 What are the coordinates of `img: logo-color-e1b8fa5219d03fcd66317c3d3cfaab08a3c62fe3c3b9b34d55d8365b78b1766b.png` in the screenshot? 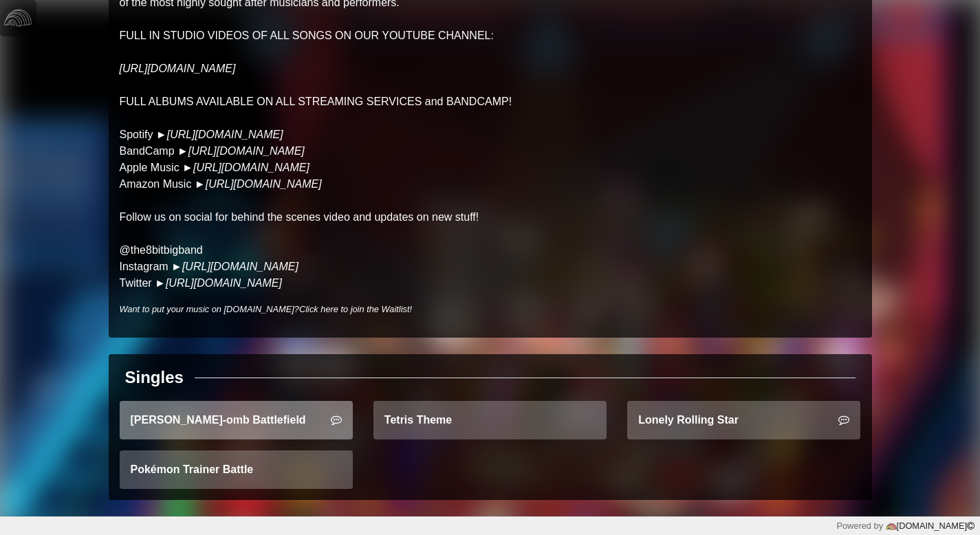 It's located at (891, 527).